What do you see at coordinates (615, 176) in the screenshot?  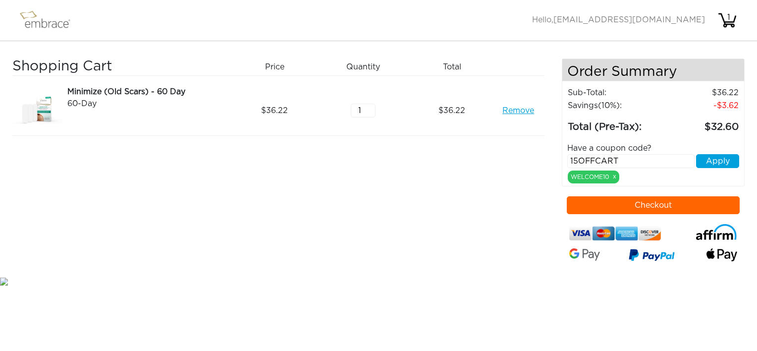 I see `a: x` at bounding box center [615, 176].